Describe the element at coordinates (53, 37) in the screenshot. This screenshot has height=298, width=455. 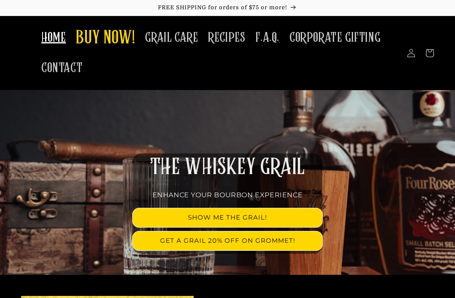
I see `span: HOME` at that location.